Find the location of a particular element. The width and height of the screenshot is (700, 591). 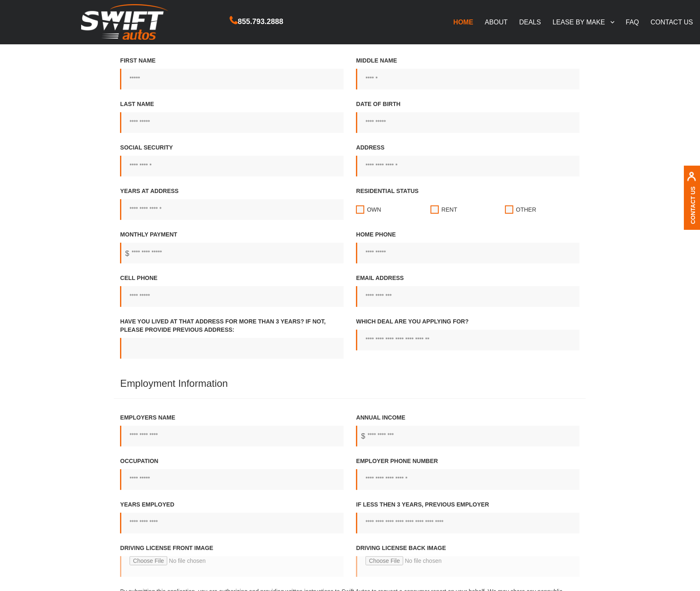

a: HOME is located at coordinates (463, 22).